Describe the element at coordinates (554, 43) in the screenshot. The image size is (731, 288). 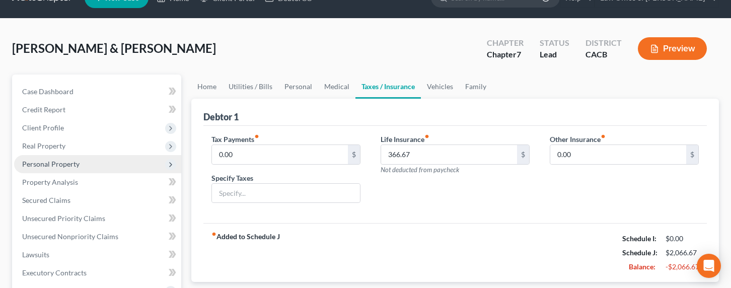
I see `div: Status` at that location.